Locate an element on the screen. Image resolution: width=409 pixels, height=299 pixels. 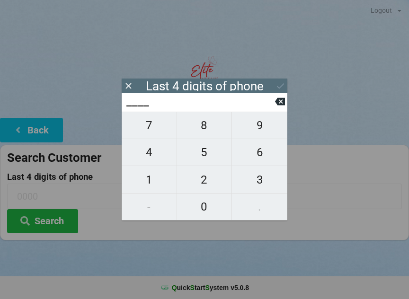
div: Last 4 digits of phone is located at coordinates (204, 86).